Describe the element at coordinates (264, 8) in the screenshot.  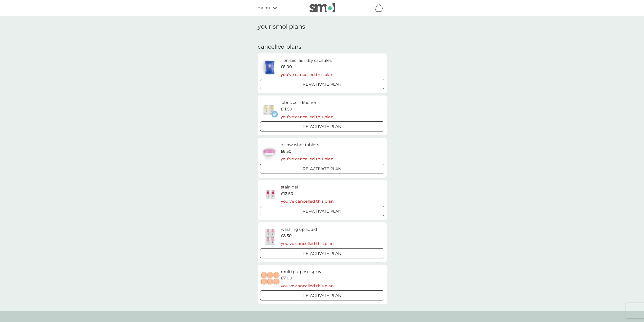
I see `span: menu` at that location.